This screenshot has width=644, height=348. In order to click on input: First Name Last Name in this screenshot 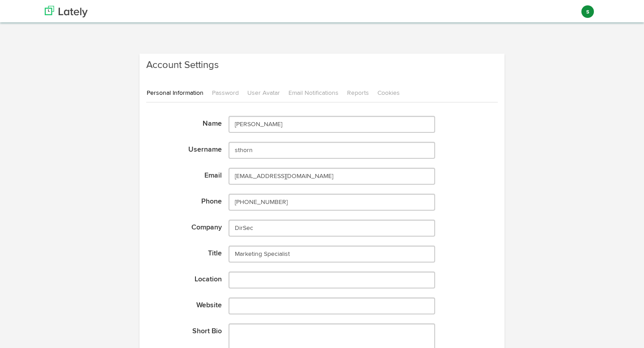, I will do `click(332, 124)`.